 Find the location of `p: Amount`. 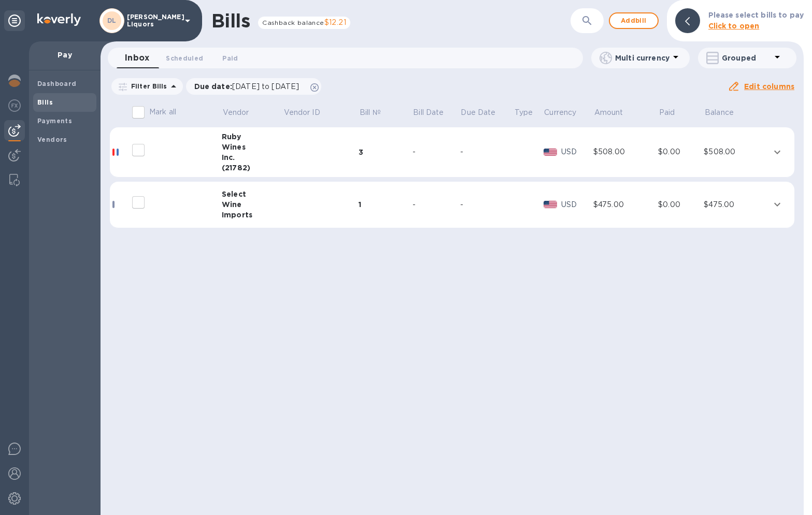

p: Amount is located at coordinates (609, 112).